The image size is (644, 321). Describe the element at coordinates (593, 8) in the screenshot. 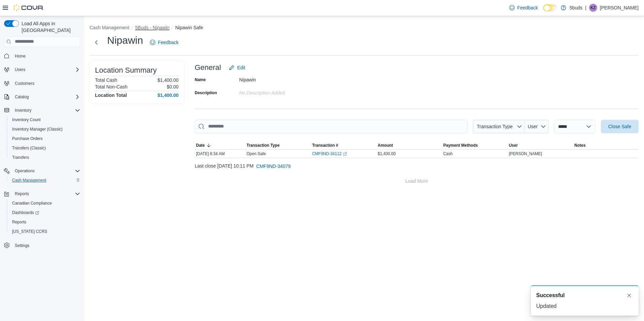

I see `div: Keith Ziemann` at that location.